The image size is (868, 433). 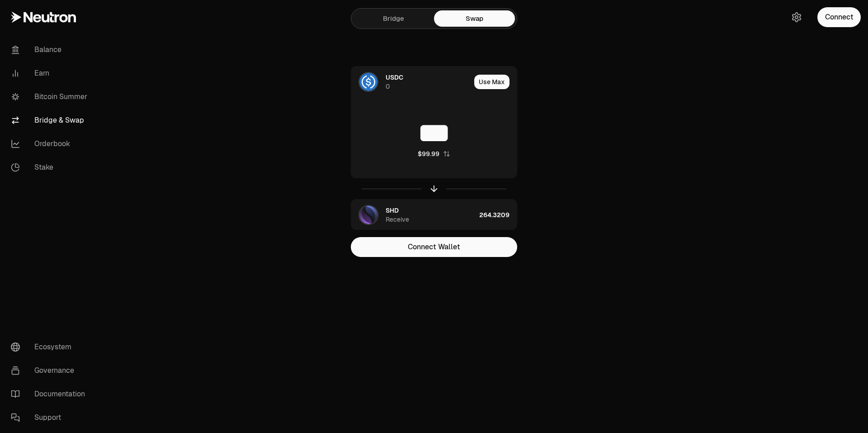 What do you see at coordinates (392, 210) in the screenshot?
I see `span: SHD` at bounding box center [392, 210].